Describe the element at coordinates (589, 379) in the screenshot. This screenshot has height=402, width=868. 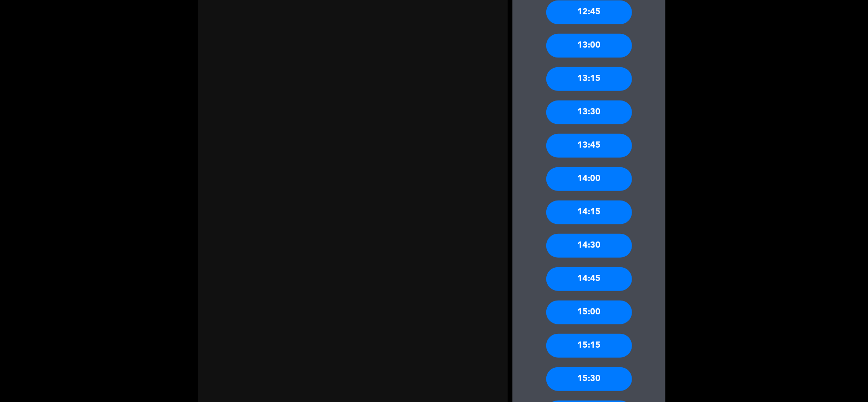
I see `div: 15:30` at that location.